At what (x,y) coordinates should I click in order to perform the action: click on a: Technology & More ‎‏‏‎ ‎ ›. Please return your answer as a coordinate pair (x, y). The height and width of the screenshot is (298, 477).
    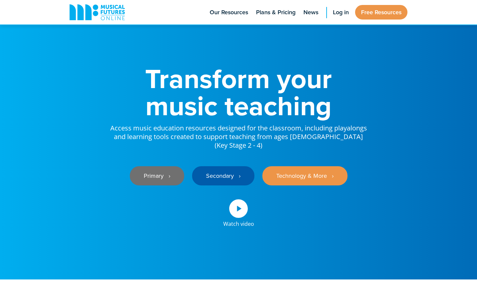
    Looking at the image, I should click on (305, 176).